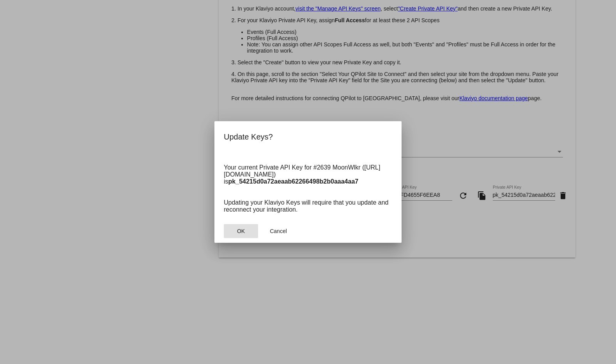  I want to click on h2: Update Keys?, so click(308, 137).